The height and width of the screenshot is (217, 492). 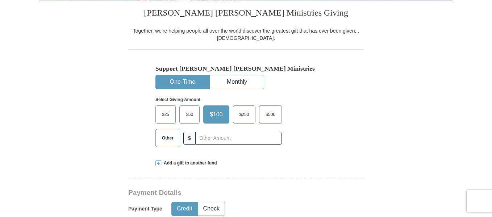 I want to click on span: $25, so click(x=166, y=114).